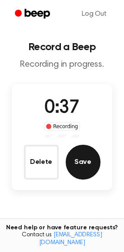  I want to click on button: Delete Audio Record, so click(41, 162).